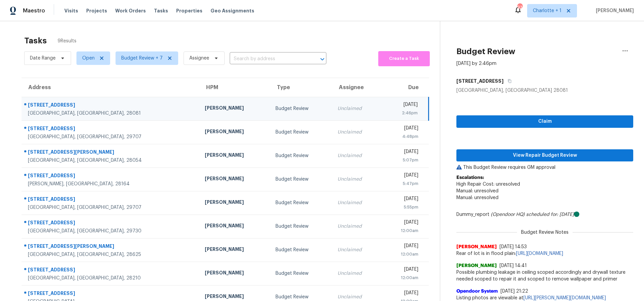 The image size is (644, 301). I want to click on span: Date Range, so click(43, 58).